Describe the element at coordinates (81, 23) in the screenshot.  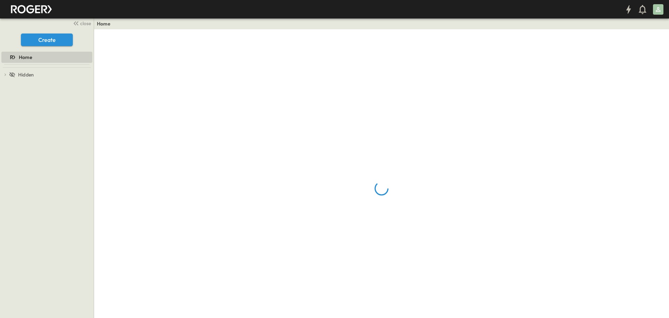
I see `button: close` at that location.